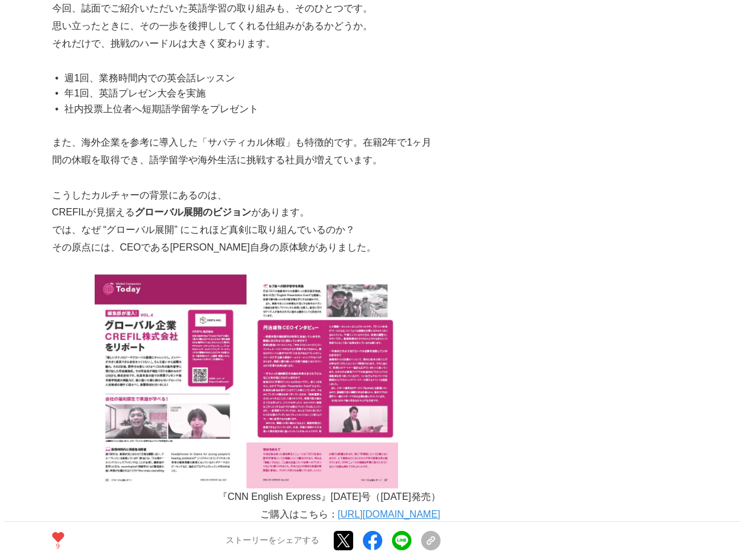 The image size is (747, 560). What do you see at coordinates (246, 382) in the screenshot?
I see `img: thumbnail_cfd3f490-7345-11f0-ac25-b718624fe9fb.png` at bounding box center [246, 382].